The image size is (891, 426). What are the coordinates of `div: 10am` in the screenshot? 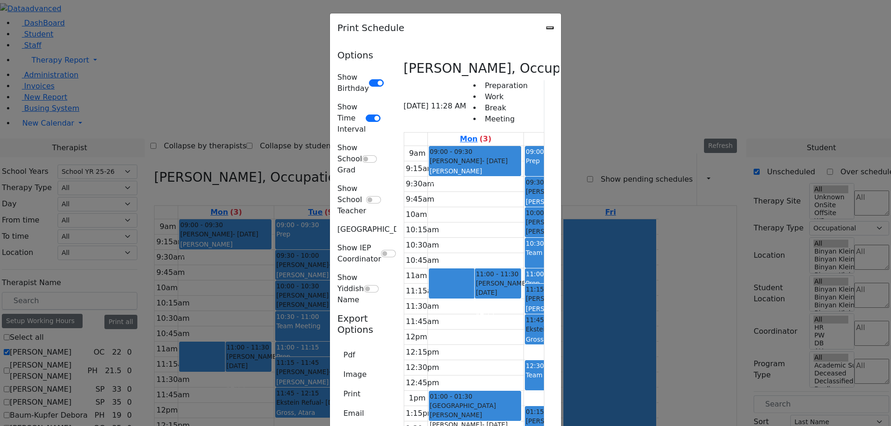 It's located at (417, 215).